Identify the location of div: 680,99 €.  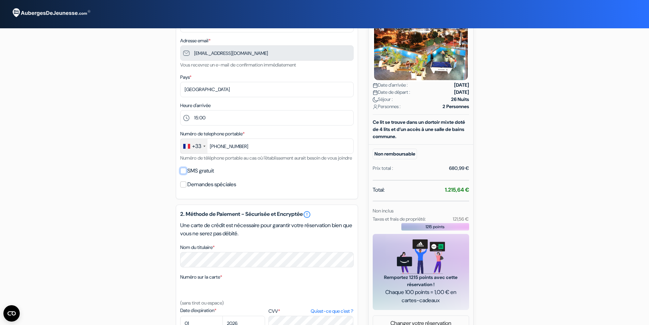
(459, 168).